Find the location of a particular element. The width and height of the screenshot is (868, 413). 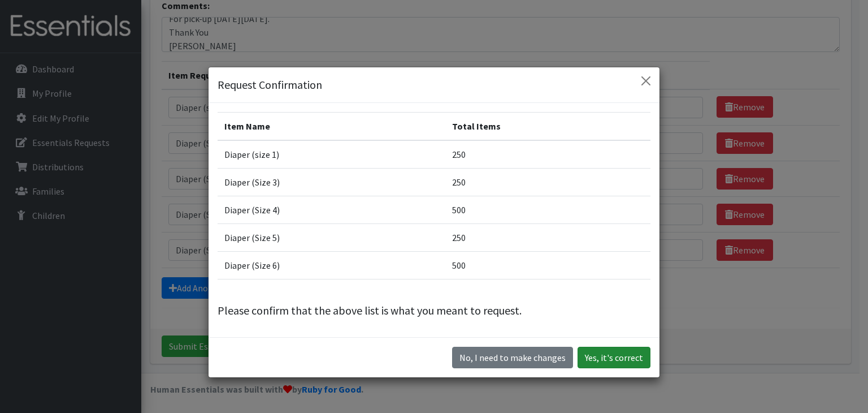

button: No I need to make changes is located at coordinates (513, 358).